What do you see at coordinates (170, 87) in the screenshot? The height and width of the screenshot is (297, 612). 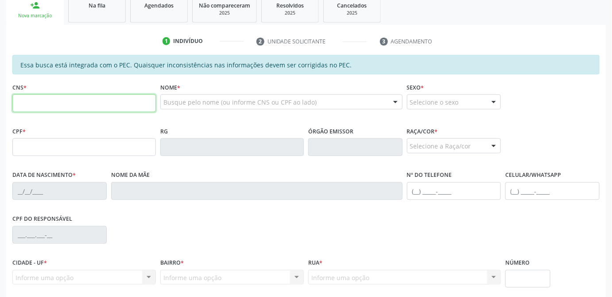 I see `label: Nome` at bounding box center [170, 87].